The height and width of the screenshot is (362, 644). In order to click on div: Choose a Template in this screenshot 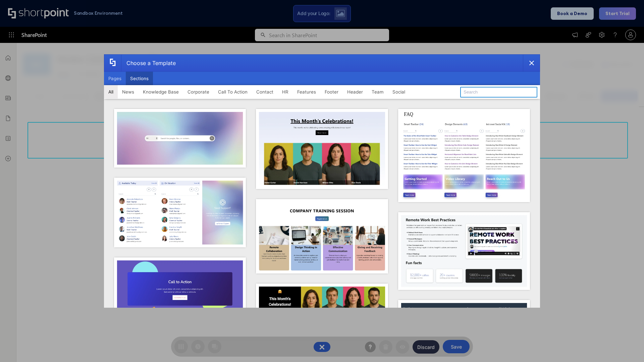, I will do `click(149, 63)`.